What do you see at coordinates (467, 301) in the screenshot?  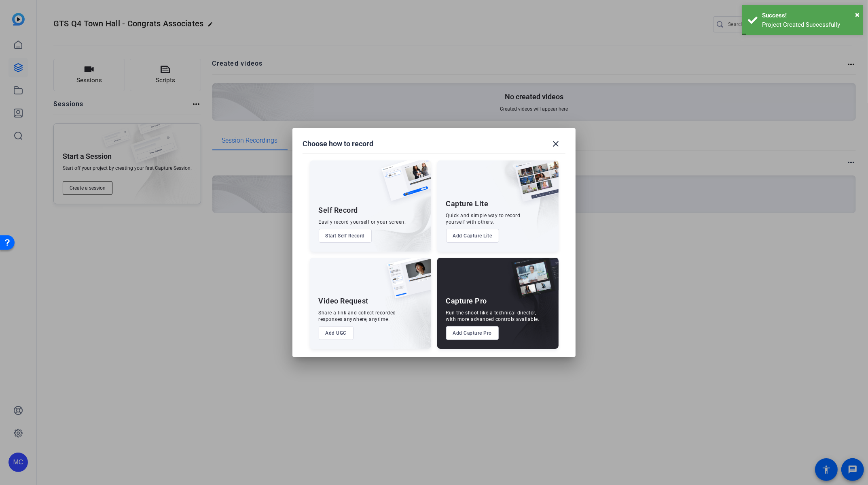 I see `div: Capture Pro` at bounding box center [467, 301].